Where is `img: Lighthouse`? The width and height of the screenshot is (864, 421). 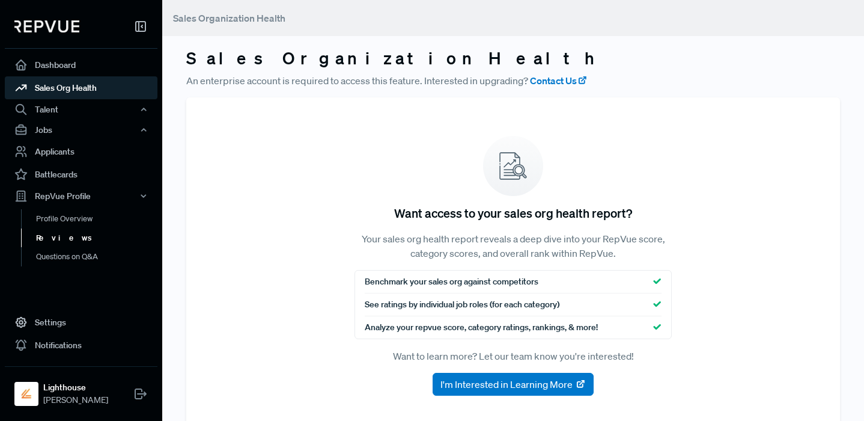
img: Lighthouse is located at coordinates (26, 394).